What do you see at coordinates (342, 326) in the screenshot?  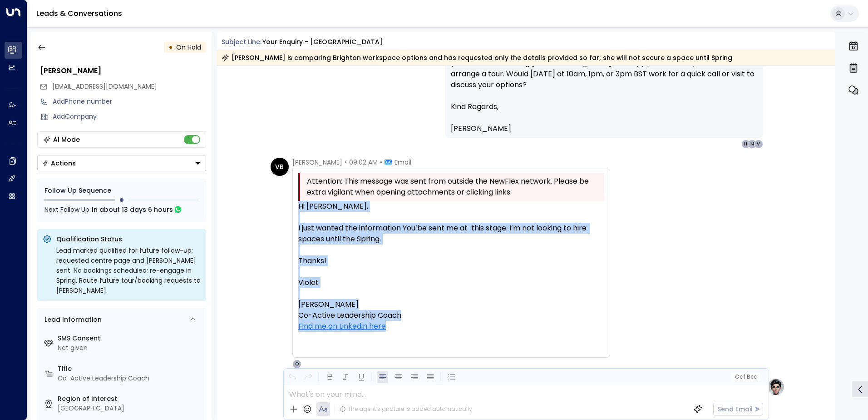 I see `a: Find me on Linkedin here` at bounding box center [342, 326].